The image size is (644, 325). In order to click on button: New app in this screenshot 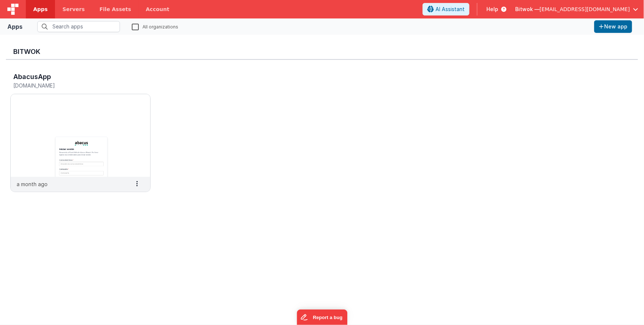, I will do `click(613, 26)`.